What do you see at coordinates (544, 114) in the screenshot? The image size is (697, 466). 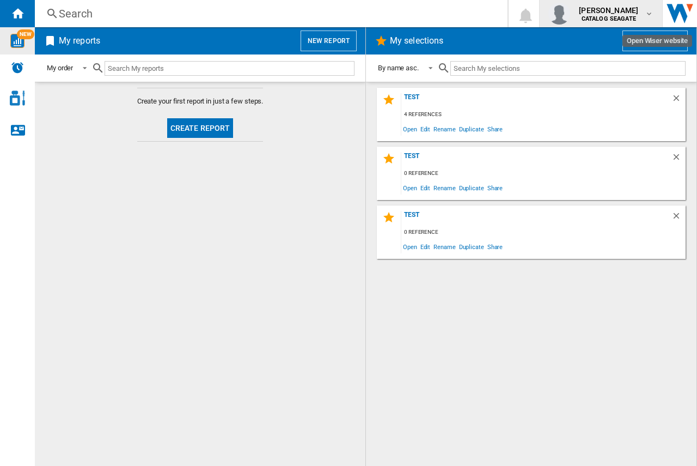 I see `div: 4 references` at bounding box center [544, 114].